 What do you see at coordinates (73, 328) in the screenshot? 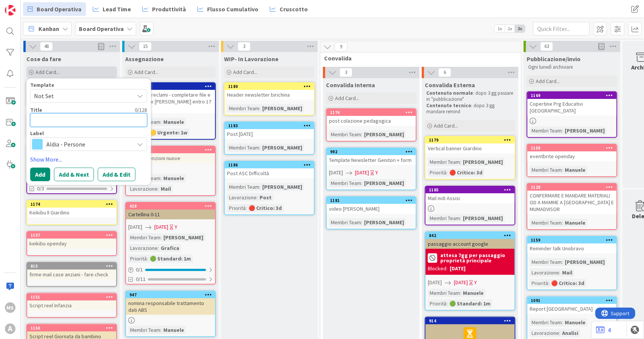
I see `div: 1150` at bounding box center [73, 328].